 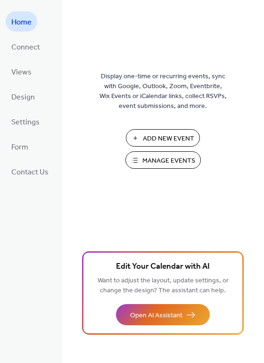 What do you see at coordinates (30, 172) in the screenshot?
I see `span: Contact Us` at bounding box center [30, 172].